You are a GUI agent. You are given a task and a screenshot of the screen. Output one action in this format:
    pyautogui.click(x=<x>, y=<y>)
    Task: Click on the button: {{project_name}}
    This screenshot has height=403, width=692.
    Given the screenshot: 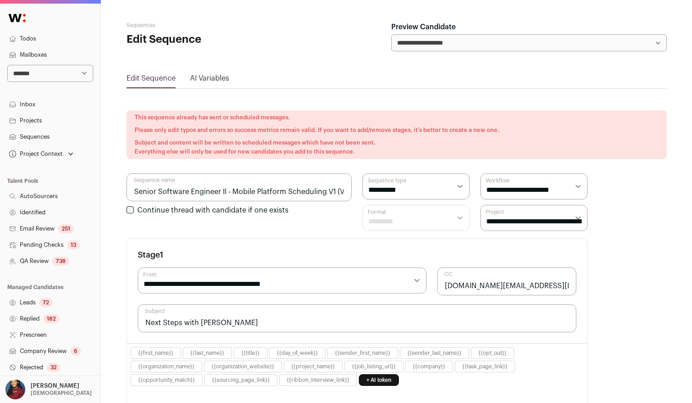 What is the action you would take?
    pyautogui.click(x=313, y=366)
    